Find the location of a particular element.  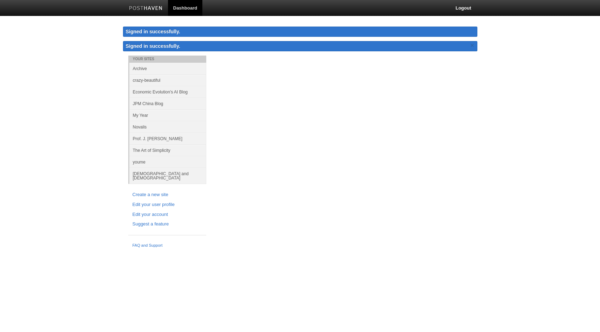

div: Signed in successfully. is located at coordinates (300, 32).